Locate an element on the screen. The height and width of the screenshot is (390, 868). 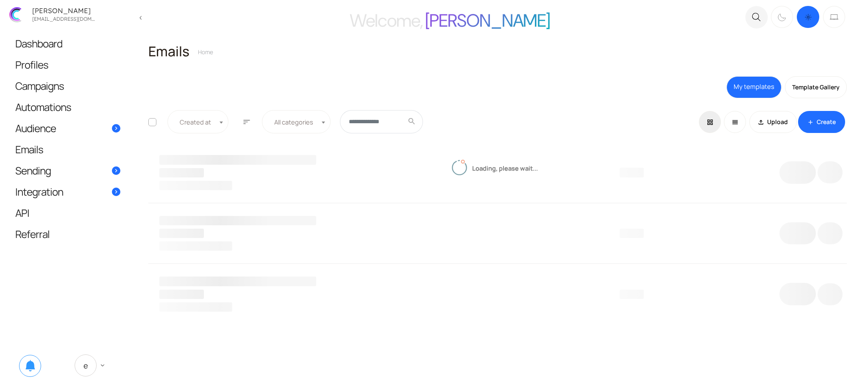
div: Basic example is located at coordinates (724, 122).